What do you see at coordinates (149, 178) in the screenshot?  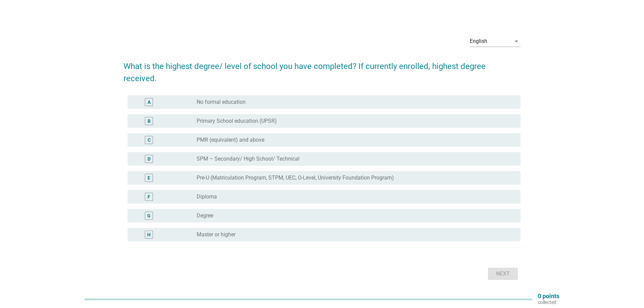 I see `div: E` at bounding box center [149, 178].